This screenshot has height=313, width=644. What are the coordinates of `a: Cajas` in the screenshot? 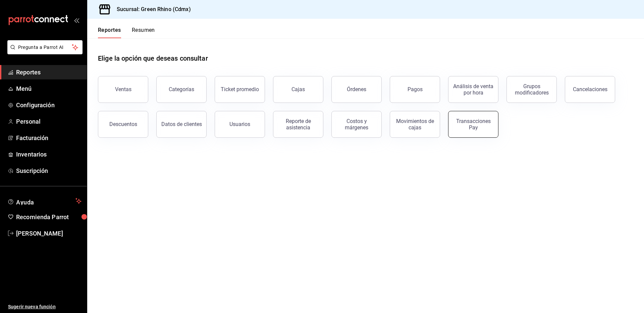 It's located at (298, 89).